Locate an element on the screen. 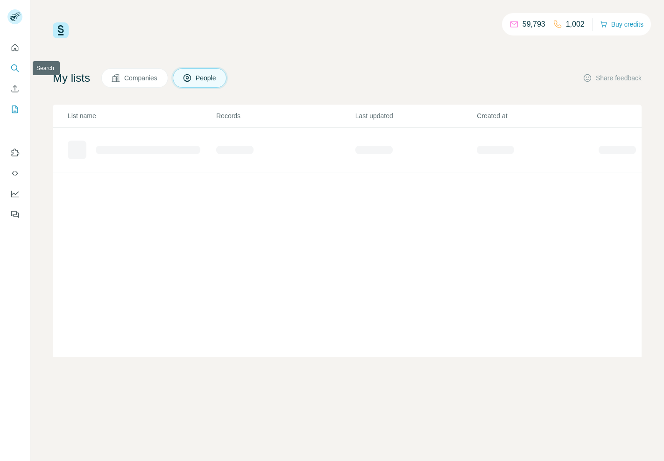  p: List name is located at coordinates (141, 116).